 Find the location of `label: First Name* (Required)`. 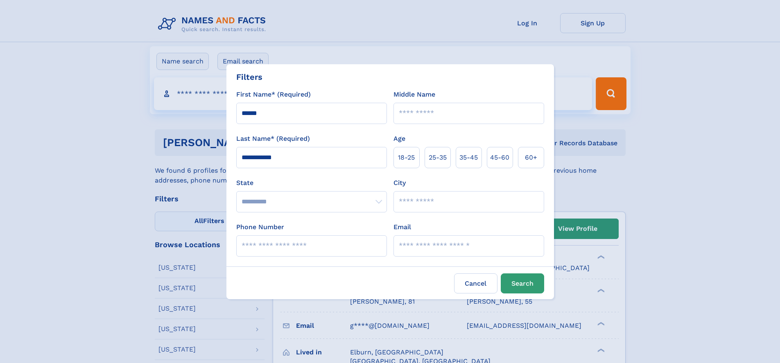

label: First Name* (Required) is located at coordinates (274, 95).